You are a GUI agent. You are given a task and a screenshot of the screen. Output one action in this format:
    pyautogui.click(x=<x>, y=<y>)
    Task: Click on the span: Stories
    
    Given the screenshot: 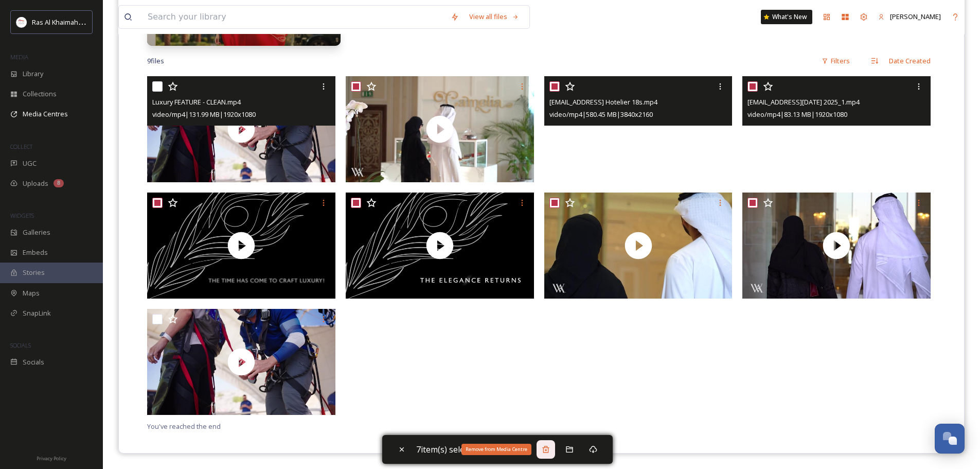 What is the action you would take?
    pyautogui.click(x=34, y=273)
    